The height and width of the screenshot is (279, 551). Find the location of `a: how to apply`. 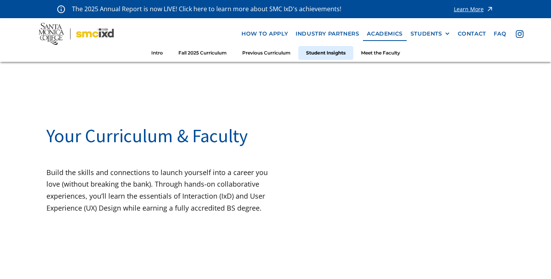

a: how to apply is located at coordinates (265, 34).